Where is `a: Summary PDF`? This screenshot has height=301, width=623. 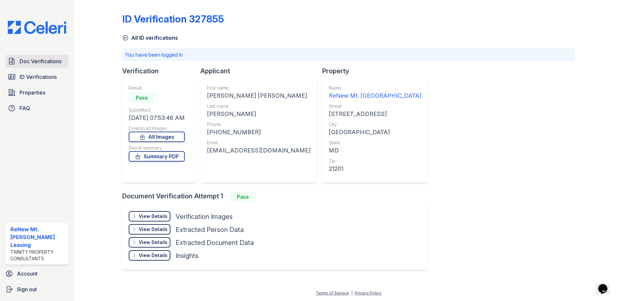 a: Summary PDF is located at coordinates (157, 156).